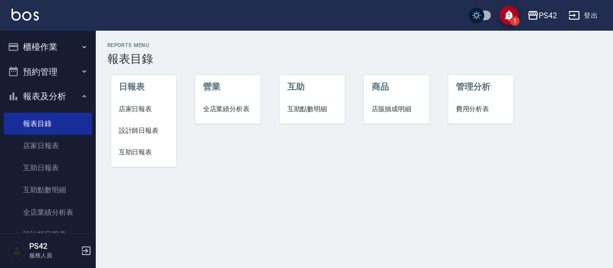  I want to click on button: 登出, so click(583, 15).